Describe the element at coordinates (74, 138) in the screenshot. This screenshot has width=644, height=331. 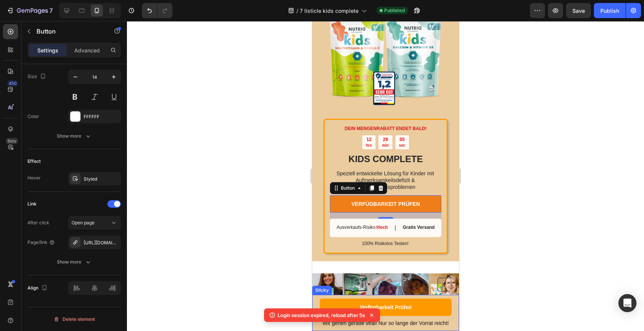
I see `h2: KIDS COMPLETE` at that location.